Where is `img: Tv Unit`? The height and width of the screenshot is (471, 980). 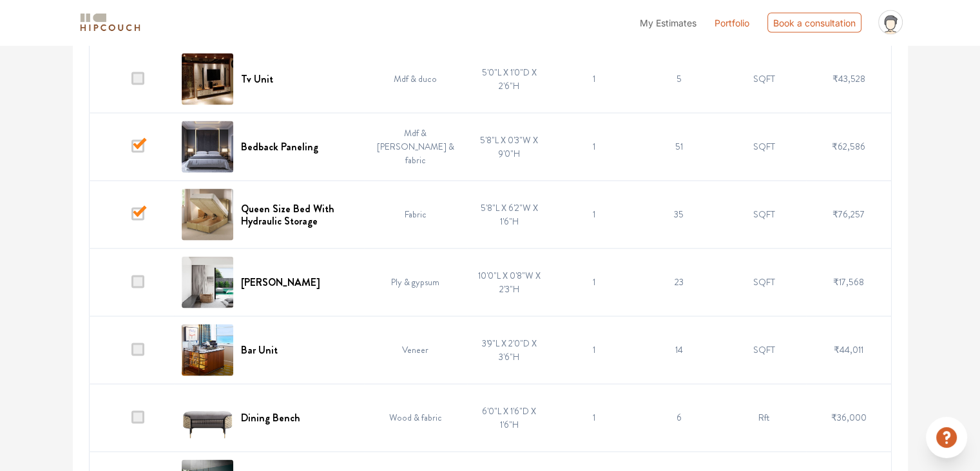 img: Tv Unit is located at coordinates (208, 79).